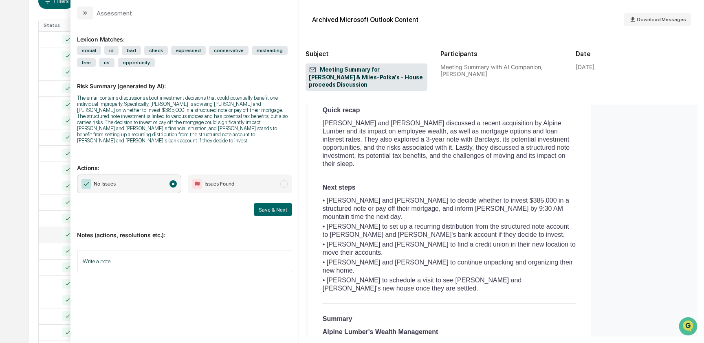 This screenshot has height=343, width=704. What do you see at coordinates (273, 210) in the screenshot?
I see `button: Save & Next` at bounding box center [273, 210].